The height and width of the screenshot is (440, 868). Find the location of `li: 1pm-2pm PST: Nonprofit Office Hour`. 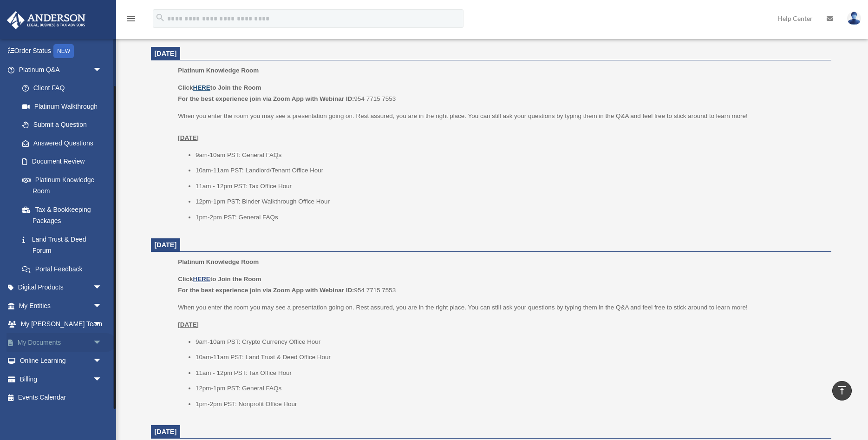

li: 1pm-2pm PST: Nonprofit Office Hour is located at coordinates (510, 404).